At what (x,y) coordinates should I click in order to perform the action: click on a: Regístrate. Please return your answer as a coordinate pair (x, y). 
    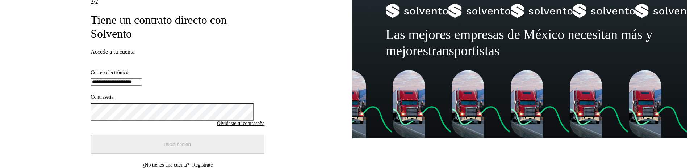
    Looking at the image, I should click on (203, 166).